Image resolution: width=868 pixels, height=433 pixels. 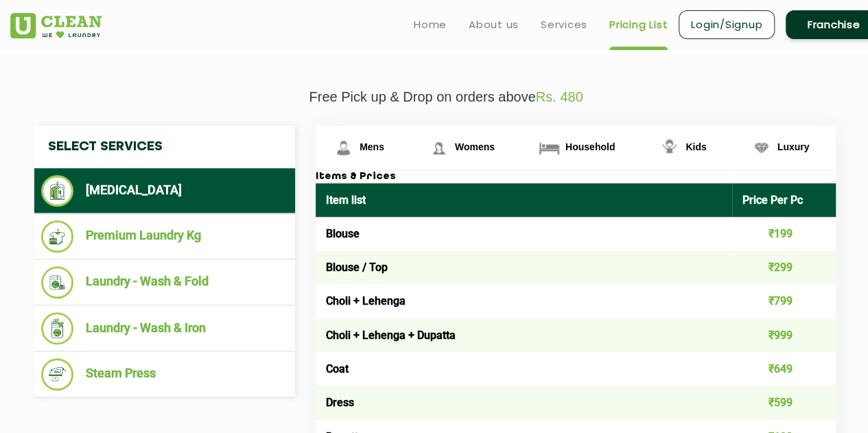 I want to click on th: Price Per Pc, so click(x=785, y=199).